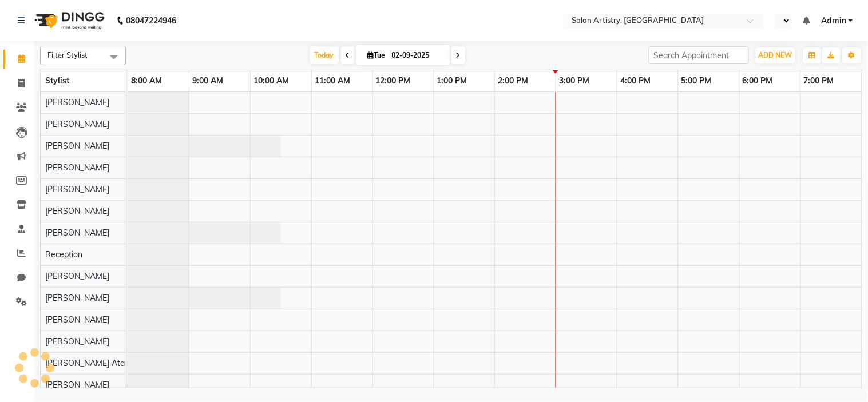  I want to click on a: 1:00 PM, so click(452, 80).